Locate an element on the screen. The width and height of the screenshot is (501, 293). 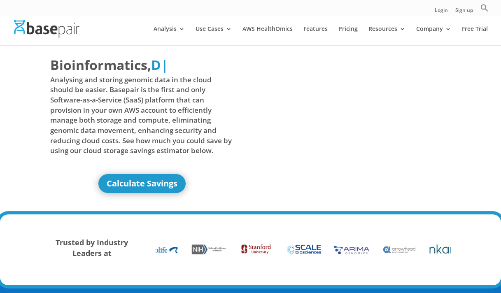
a: Login is located at coordinates (441, 12).